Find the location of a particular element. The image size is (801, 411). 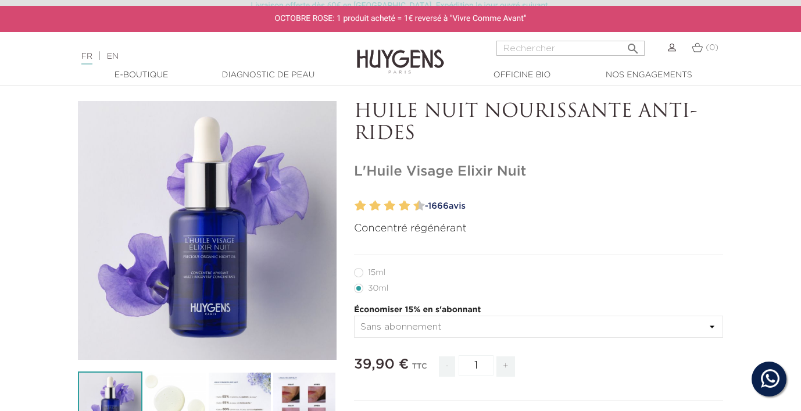

a: E-Boutique is located at coordinates (141, 75).